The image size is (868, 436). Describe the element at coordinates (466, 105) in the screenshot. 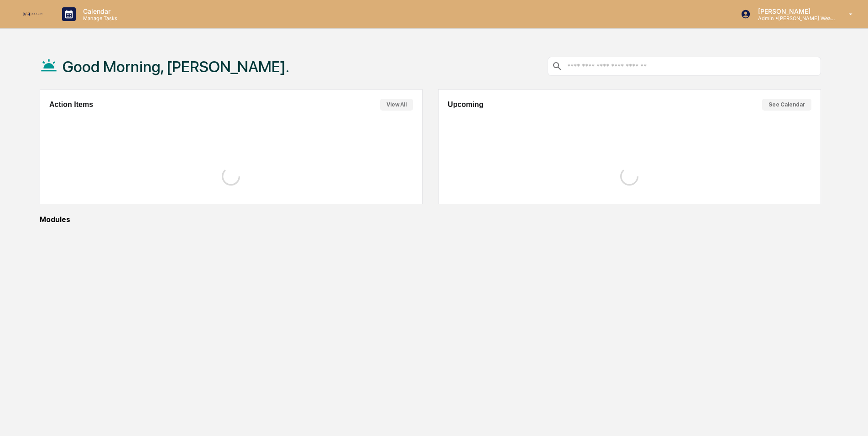

I see `h2: Upcoming` at that location.